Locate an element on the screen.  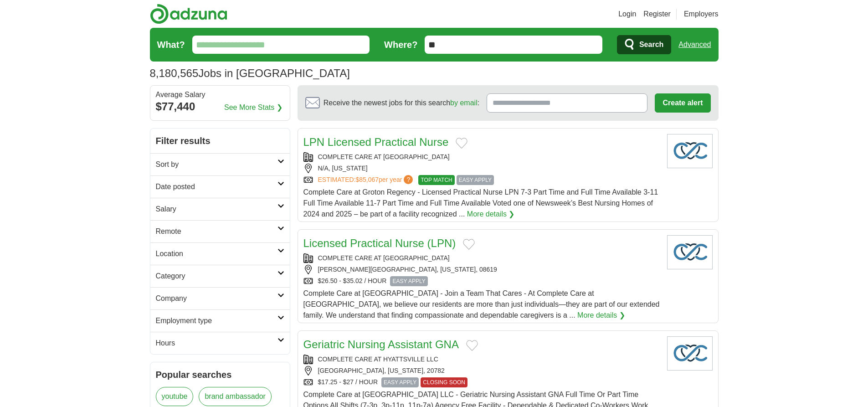
a: Register is located at coordinates (657, 14).